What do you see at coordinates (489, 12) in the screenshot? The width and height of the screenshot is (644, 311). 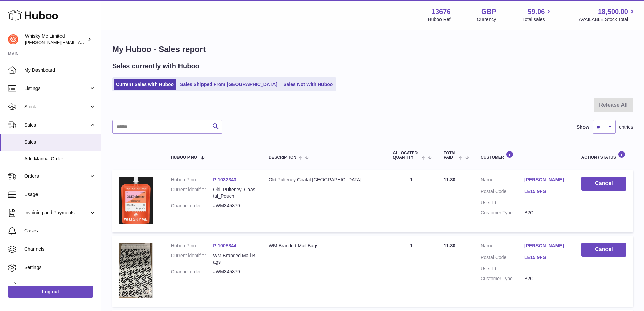 I see `strong: GBP` at bounding box center [489, 12].